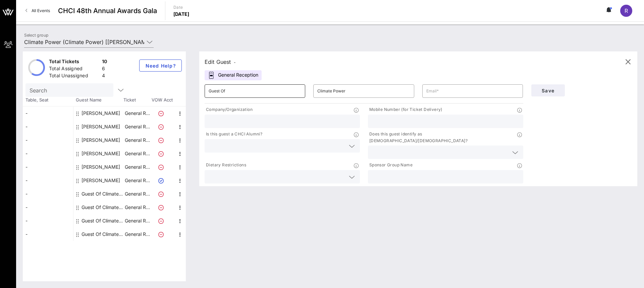 The height and width of the screenshot is (288, 644). I want to click on p: Date, so click(182, 8).